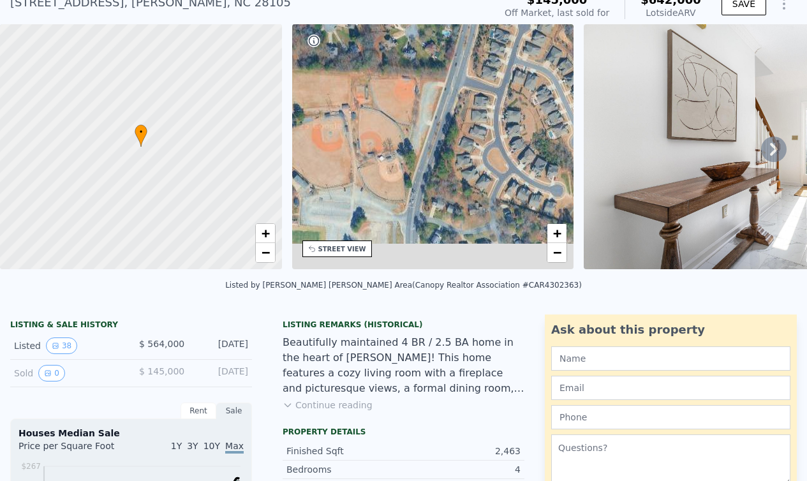 The width and height of the screenshot is (807, 481). I want to click on span: $ 145,000, so click(161, 371).